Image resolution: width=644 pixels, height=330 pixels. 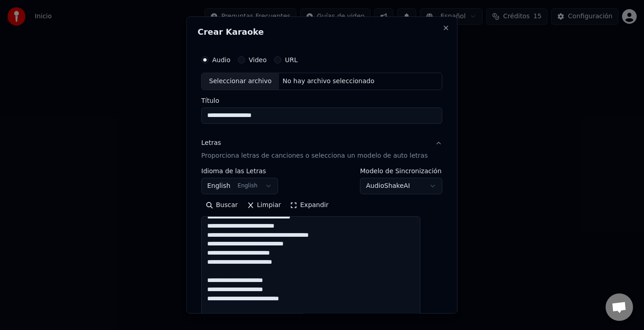 What do you see at coordinates (264, 205) in the screenshot?
I see `button: Limpiar` at bounding box center [264, 205].